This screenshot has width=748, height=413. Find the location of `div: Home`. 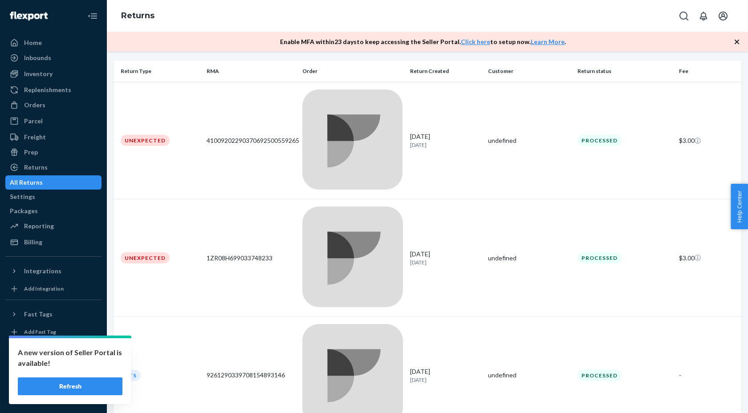

div: Home is located at coordinates (33, 43).